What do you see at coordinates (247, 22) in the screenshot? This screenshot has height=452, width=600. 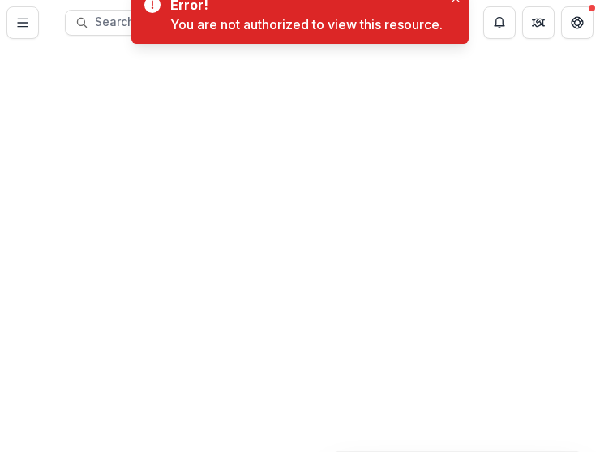 I see `span: Search...` at bounding box center [247, 22].